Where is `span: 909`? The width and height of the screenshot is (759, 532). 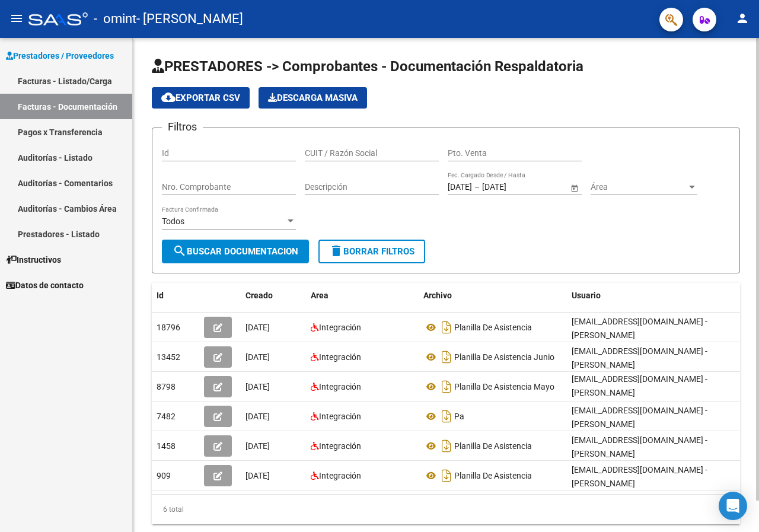 span: 909 is located at coordinates (164, 475).